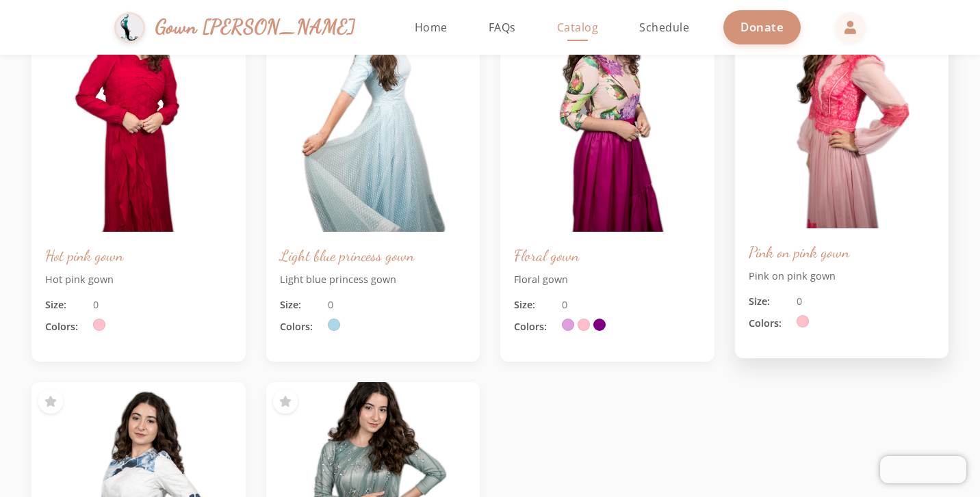 This screenshot has height=497, width=980. What do you see at coordinates (842, 252) in the screenshot?
I see `h3: Pink on pink gown` at bounding box center [842, 252].